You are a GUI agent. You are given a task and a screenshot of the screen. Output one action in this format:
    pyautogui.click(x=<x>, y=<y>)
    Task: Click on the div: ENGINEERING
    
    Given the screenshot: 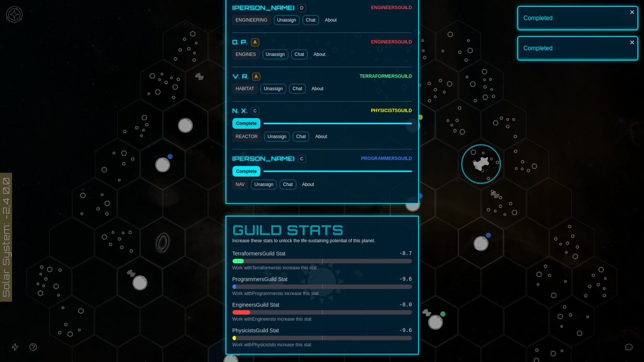 What is the action you would take?
    pyautogui.click(x=252, y=20)
    